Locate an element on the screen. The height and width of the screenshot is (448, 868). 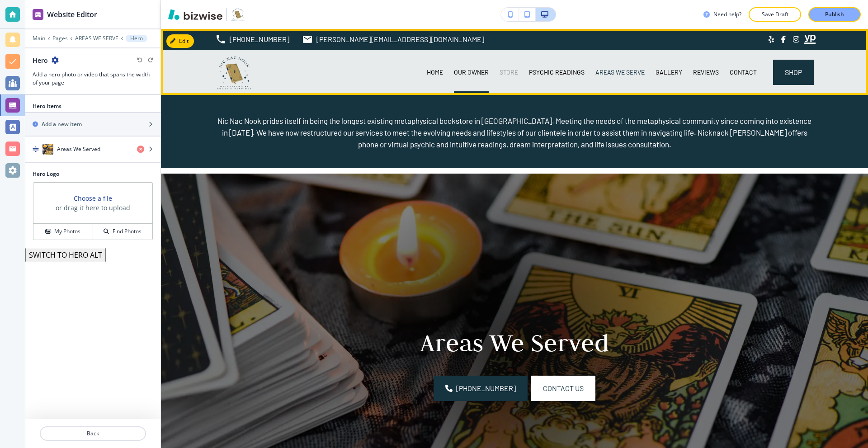
button: My Photos is located at coordinates (63, 231).